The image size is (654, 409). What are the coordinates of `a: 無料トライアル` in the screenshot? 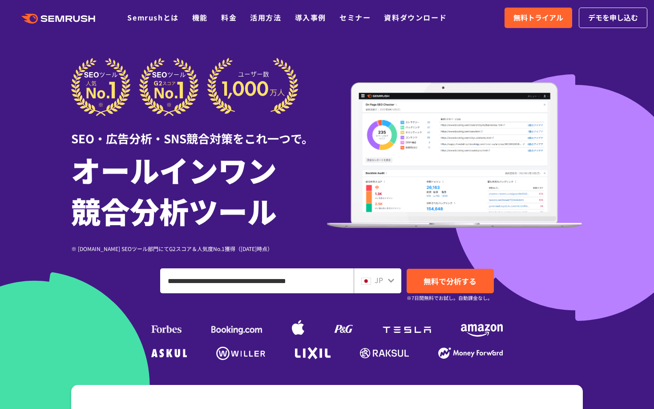 It's located at (538, 18).